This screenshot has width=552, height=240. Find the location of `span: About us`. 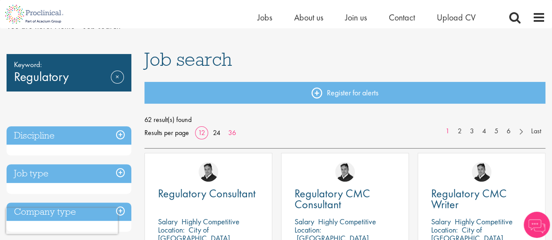

span: About us is located at coordinates (308, 17).